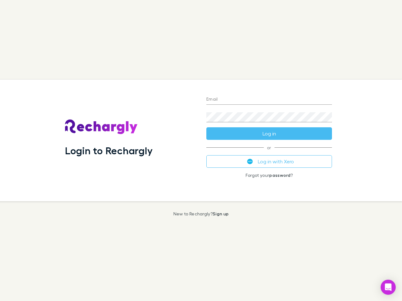  Describe the element at coordinates (109, 151) in the screenshot. I see `h1: Login to Rechargly` at that location.